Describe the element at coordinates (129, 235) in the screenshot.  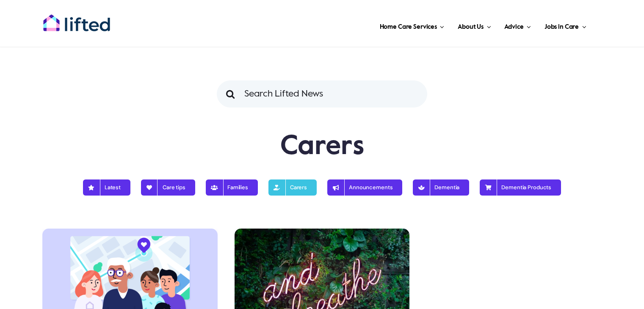
I see `a: Young Carers` at that location.